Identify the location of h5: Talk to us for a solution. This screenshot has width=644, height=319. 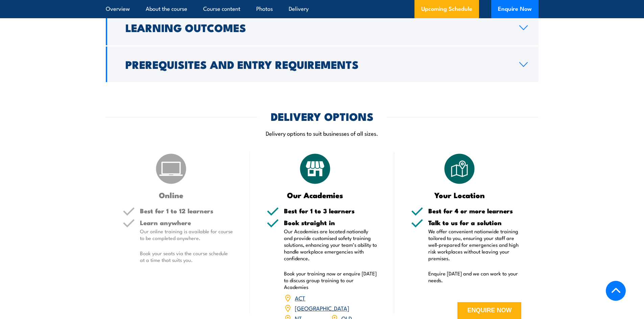
(475, 223).